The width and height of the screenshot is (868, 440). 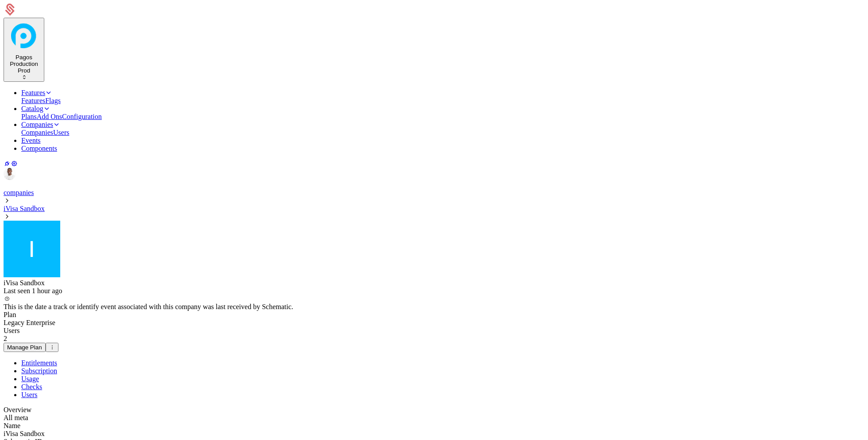 I want to click on a: Flags, so click(x=53, y=101).